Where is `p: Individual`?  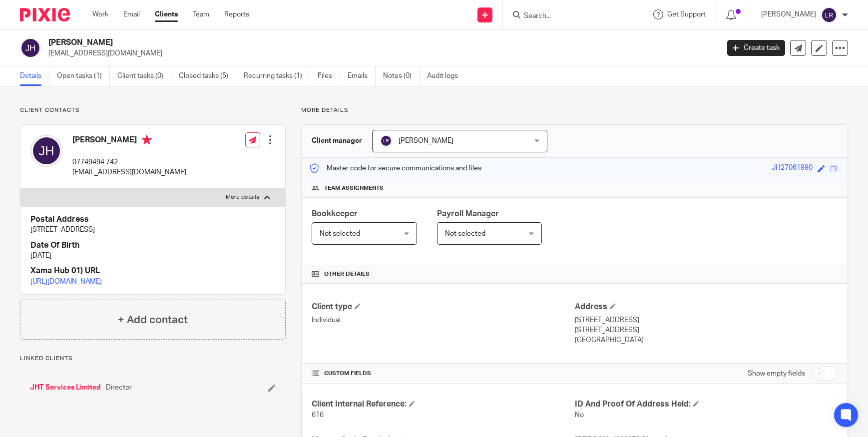
p: Individual is located at coordinates (443, 320).